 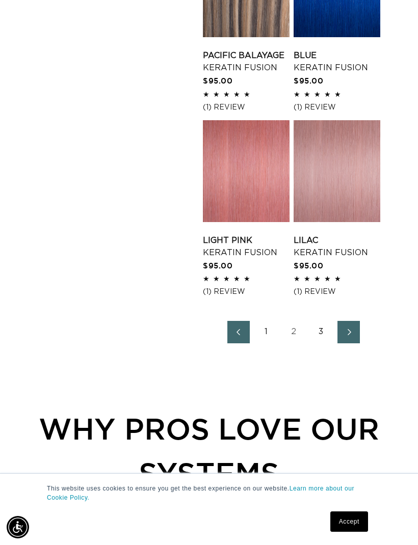 I want to click on nav: Pagination, so click(x=293, y=332).